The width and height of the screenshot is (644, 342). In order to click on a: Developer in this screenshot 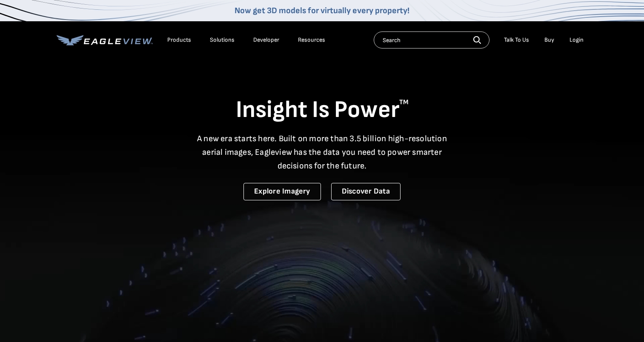, I will do `click(266, 40)`.